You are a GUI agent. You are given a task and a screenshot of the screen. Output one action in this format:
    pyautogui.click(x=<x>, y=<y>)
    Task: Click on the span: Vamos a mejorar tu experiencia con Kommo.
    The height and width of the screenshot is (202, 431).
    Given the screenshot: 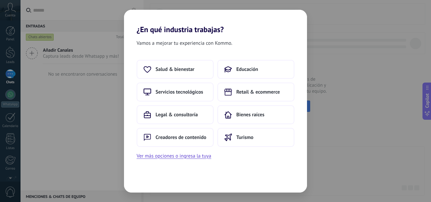 What is the action you would take?
    pyautogui.click(x=184, y=43)
    